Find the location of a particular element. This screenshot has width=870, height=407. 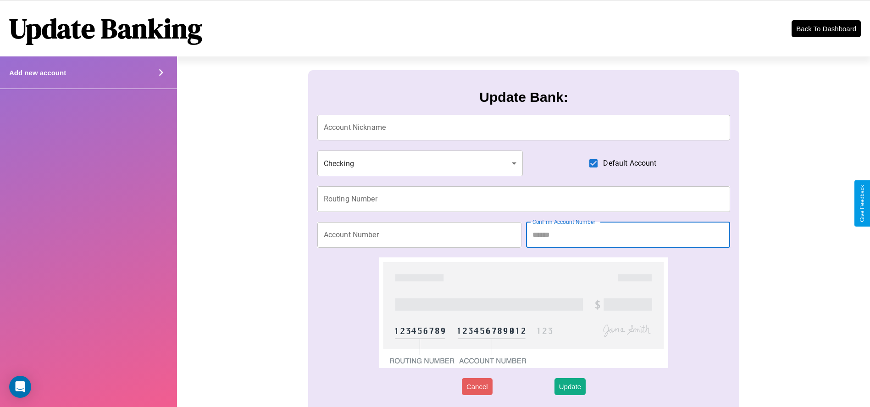

button: Cancel is located at coordinates (477, 386).